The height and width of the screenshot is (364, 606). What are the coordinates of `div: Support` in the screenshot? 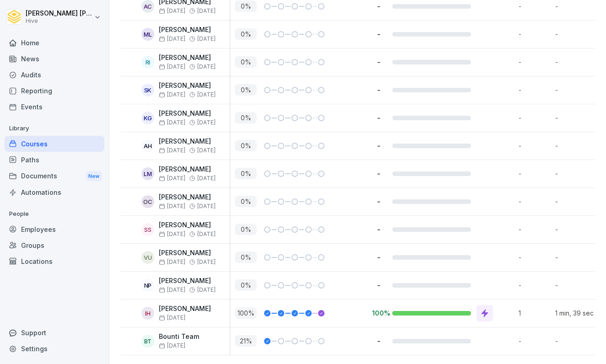 It's located at (54, 333).